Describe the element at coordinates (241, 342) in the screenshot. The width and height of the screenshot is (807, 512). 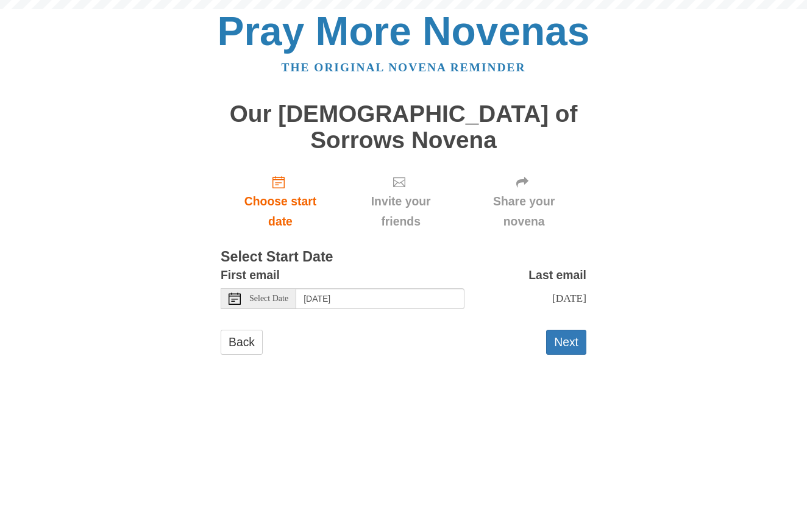
I see `a: Back` at that location.